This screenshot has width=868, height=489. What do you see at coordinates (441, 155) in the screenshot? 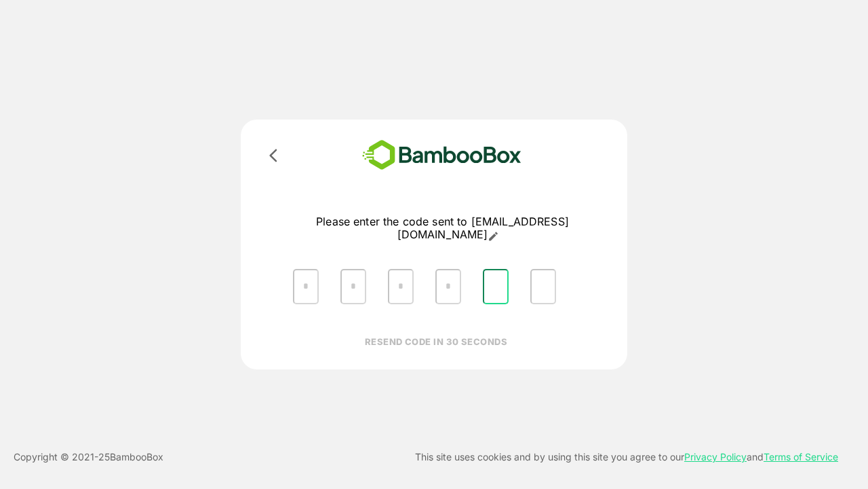
I see `img: bamboobox` at bounding box center [441, 155].